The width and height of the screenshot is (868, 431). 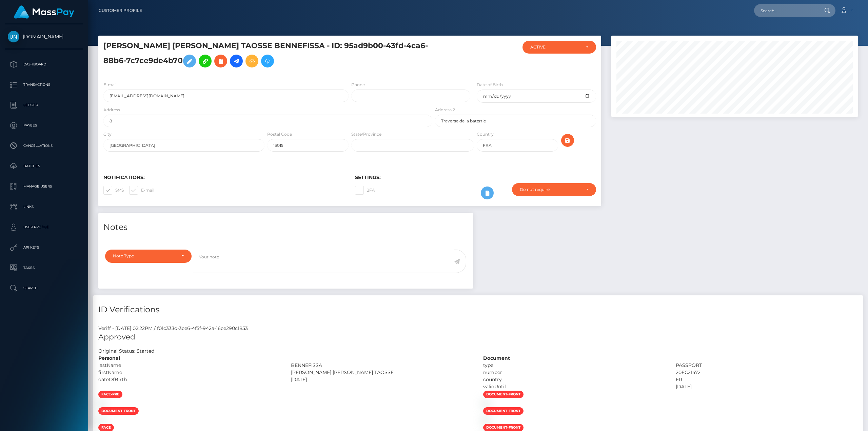 I want to click on input: Search..., so click(x=786, y=10).